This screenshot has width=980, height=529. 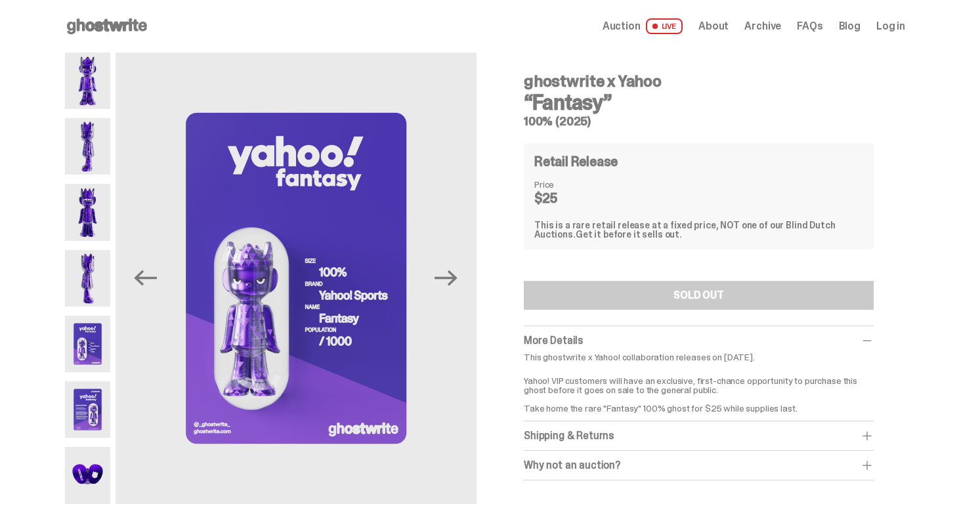 I want to click on p: Yahoo! VIP customers will have an exclusive, first-chance opportunity to purchase this ghost befo..., so click(x=698, y=390).